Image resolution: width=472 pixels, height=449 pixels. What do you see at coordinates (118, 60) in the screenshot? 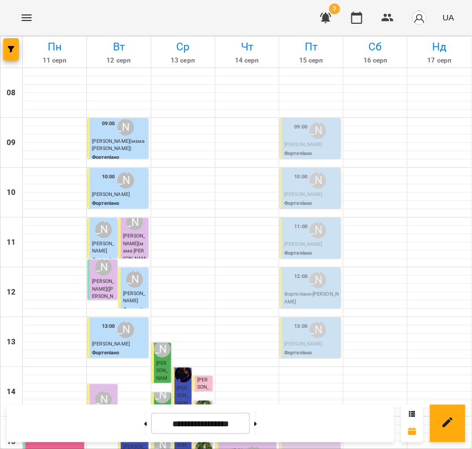
I see `h6: 12 серп` at bounding box center [118, 60].